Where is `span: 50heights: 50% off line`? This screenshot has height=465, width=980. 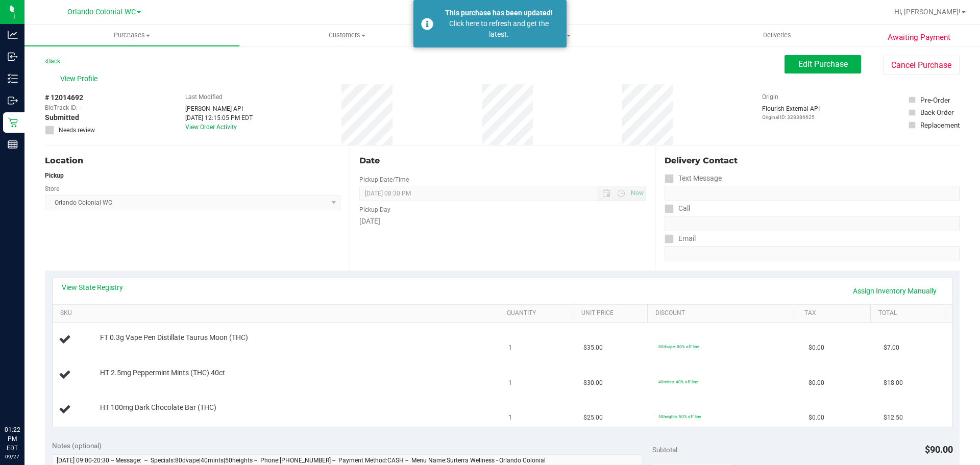 span: 50heights: 50% off line is located at coordinates (679, 416).